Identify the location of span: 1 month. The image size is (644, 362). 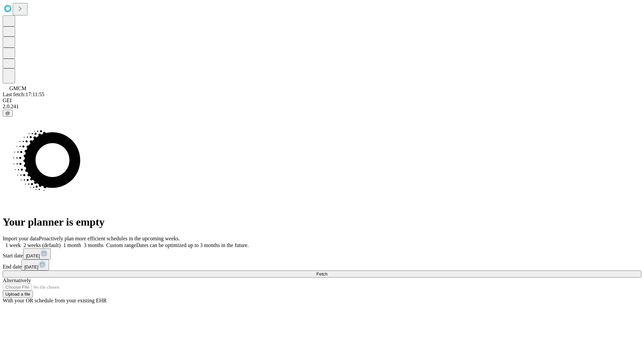
(72, 245).